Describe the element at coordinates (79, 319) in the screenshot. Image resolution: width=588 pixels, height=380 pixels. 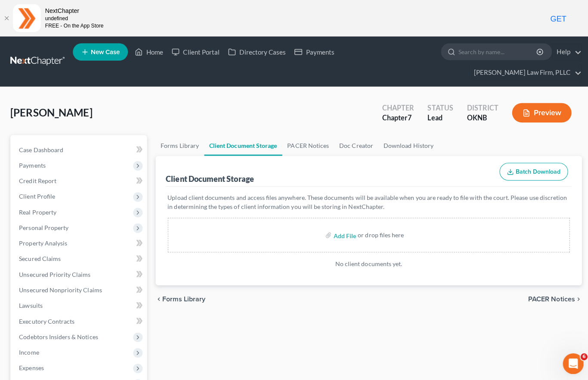
I see `a: Executory Contracts` at that location.